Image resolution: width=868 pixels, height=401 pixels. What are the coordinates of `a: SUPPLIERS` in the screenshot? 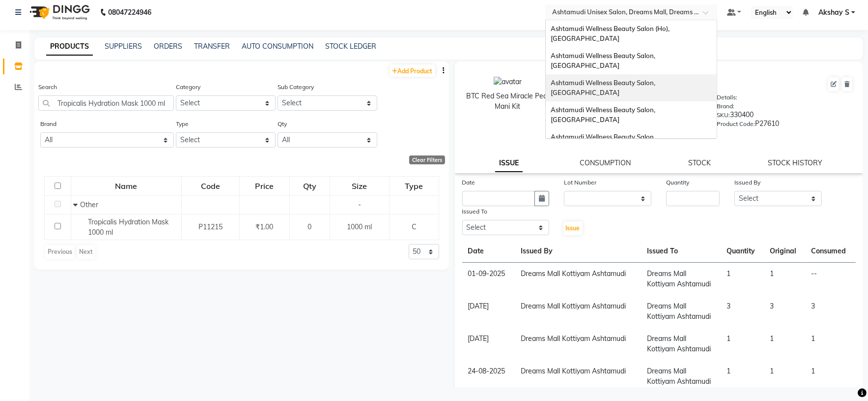 It's located at (123, 46).